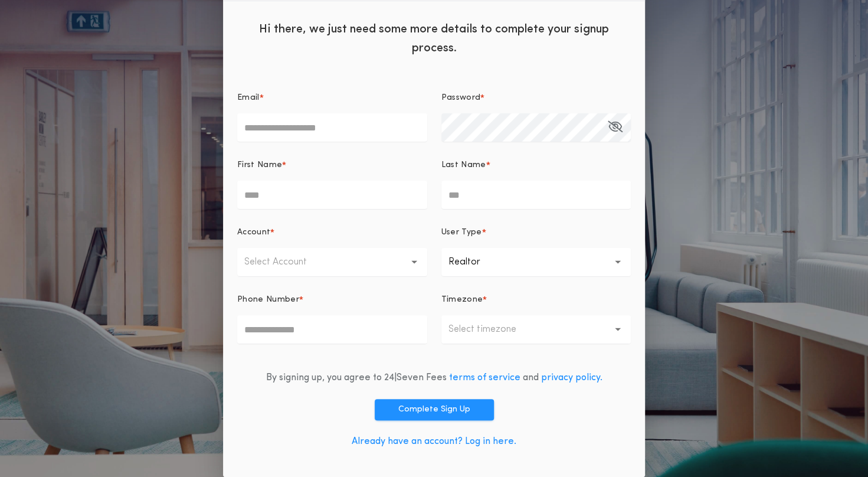  Describe the element at coordinates (434, 37) in the screenshot. I see `div: Hi there, we just need some more details to complete your signup process.` at that location.